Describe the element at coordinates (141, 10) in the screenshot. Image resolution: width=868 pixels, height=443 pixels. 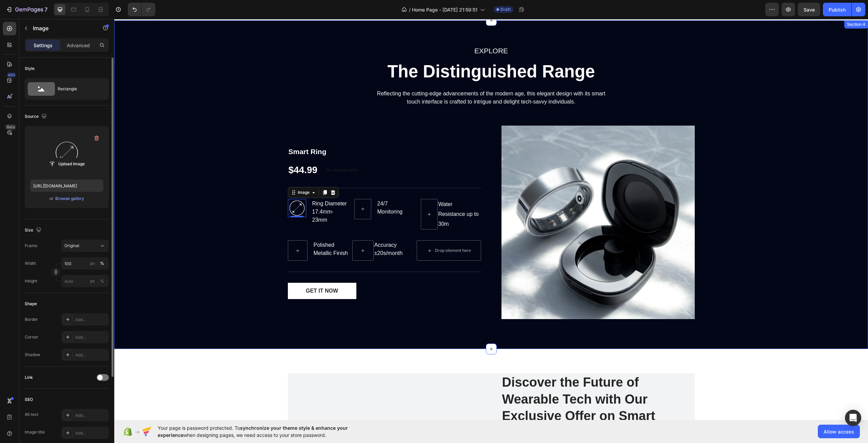
I see `div: Undo/Redo` at that location.